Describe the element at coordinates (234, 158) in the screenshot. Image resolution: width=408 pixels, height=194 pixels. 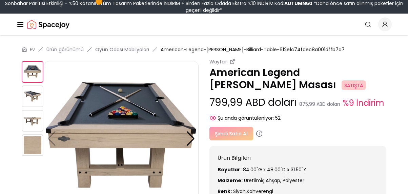
I see `font: Ürün Bilgileri` at that location.